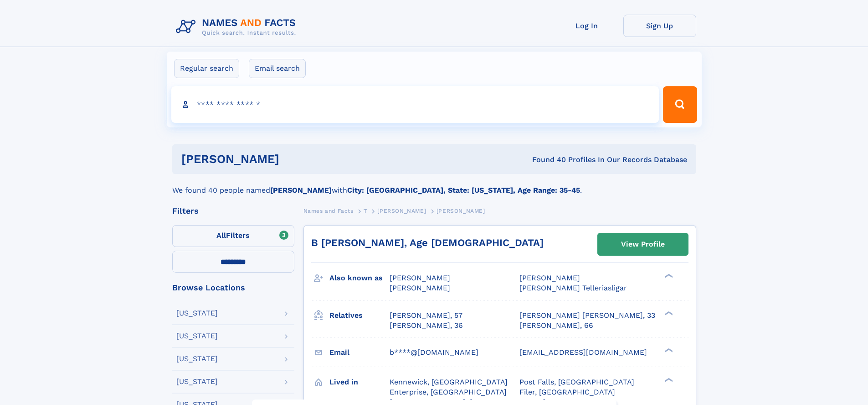 This screenshot has height=405, width=868. Describe the element at coordinates (660, 26) in the screenshot. I see `a: Sign Up` at that location.